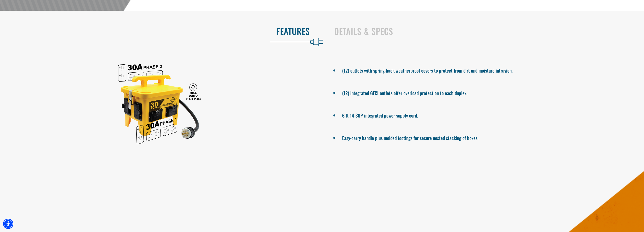 The width and height of the screenshot is (644, 232). What do you see at coordinates (160, 31) in the screenshot?
I see `h2: Features` at bounding box center [160, 31].